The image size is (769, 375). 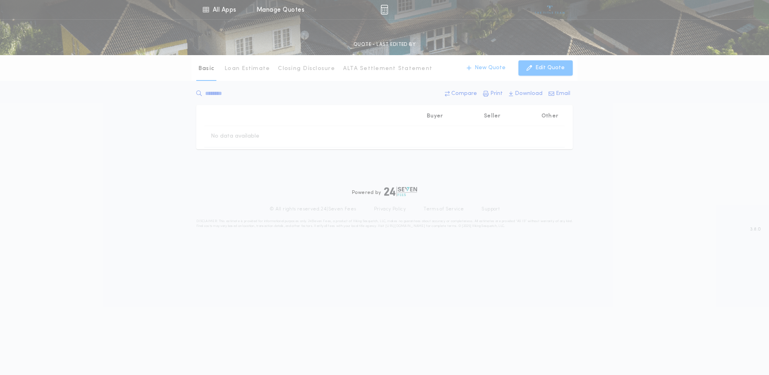 I want to click on p: Buyer, so click(x=435, y=116).